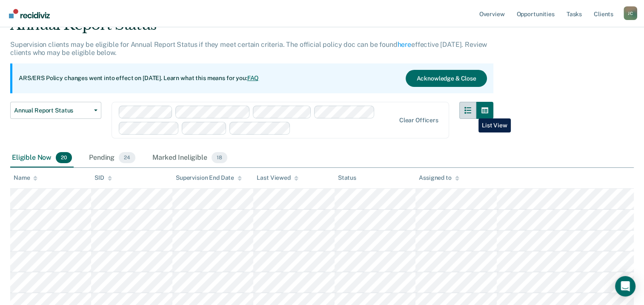 This screenshot has width=644, height=305. I want to click on div: Supervision End Date, so click(209, 178).